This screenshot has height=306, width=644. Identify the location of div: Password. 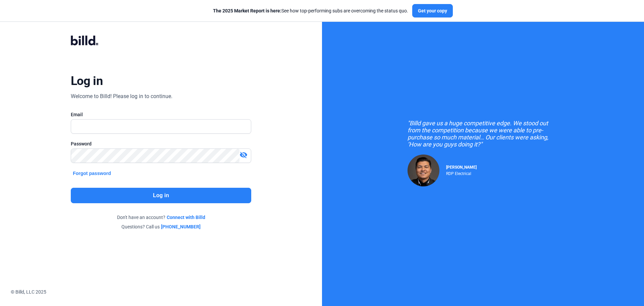
(161, 144).